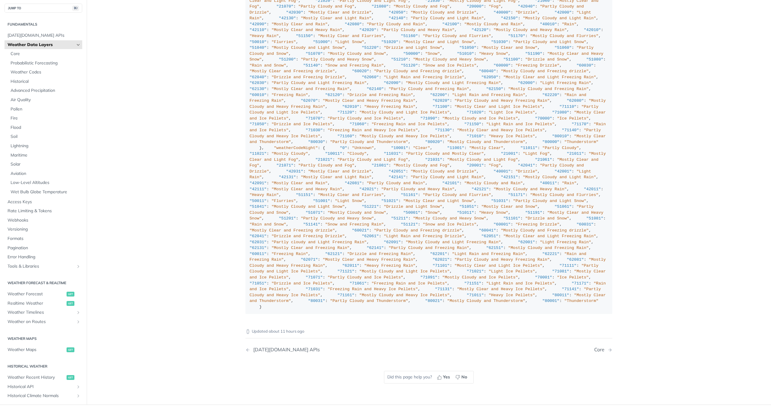 Image resolution: width=771 pixels, height=407 pixels. What do you see at coordinates (509, 48) in the screenshot?
I see `span: "Mostly Clear and Snow"` at bounding box center [509, 48].